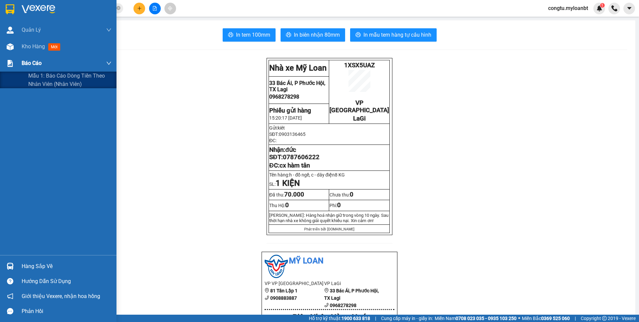  What do you see at coordinates (319, 175) in the screenshot?
I see `span: h - đồ ngề, c - dây điện` at bounding box center [319, 175].